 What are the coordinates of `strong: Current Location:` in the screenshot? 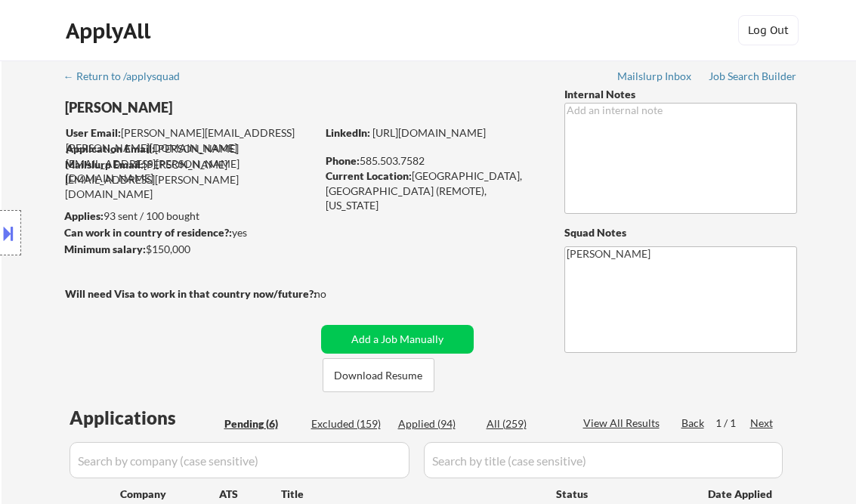 It's located at (368, 175).